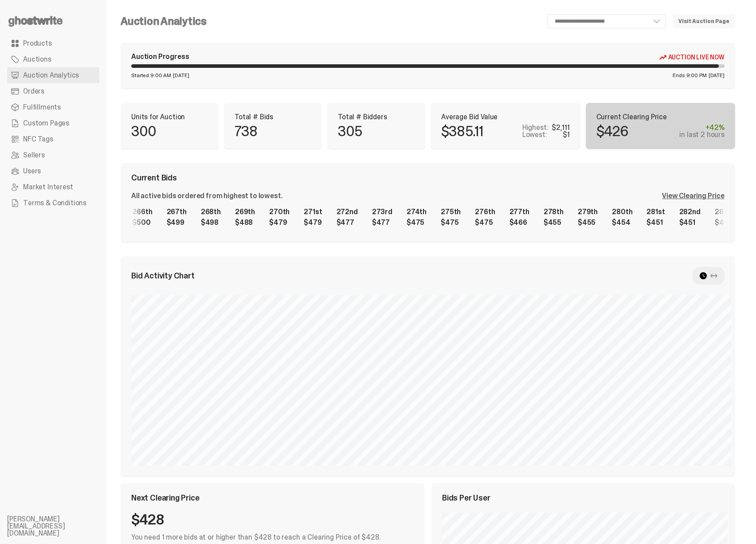 The width and height of the screenshot is (756, 544). I want to click on div: $428, so click(273, 519).